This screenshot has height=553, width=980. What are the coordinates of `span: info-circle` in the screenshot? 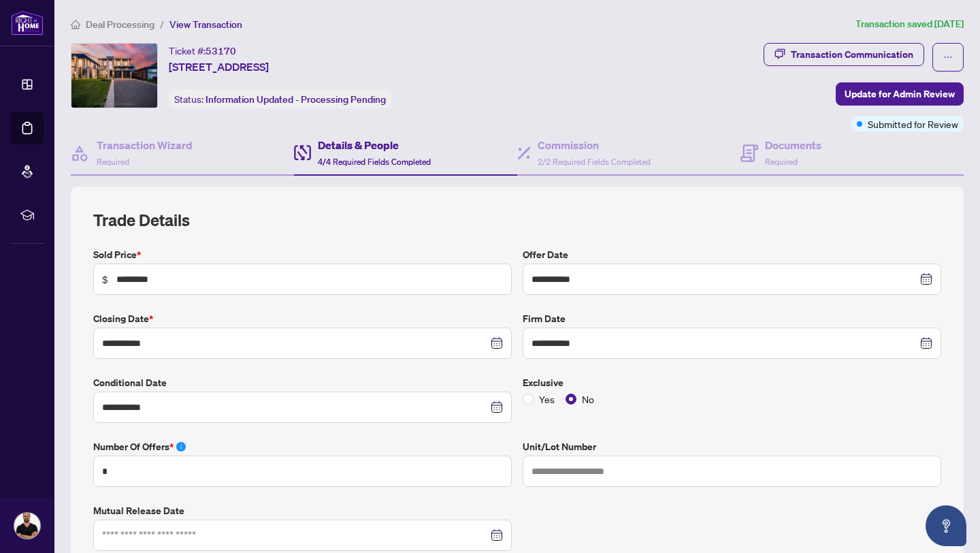 It's located at (181, 446).